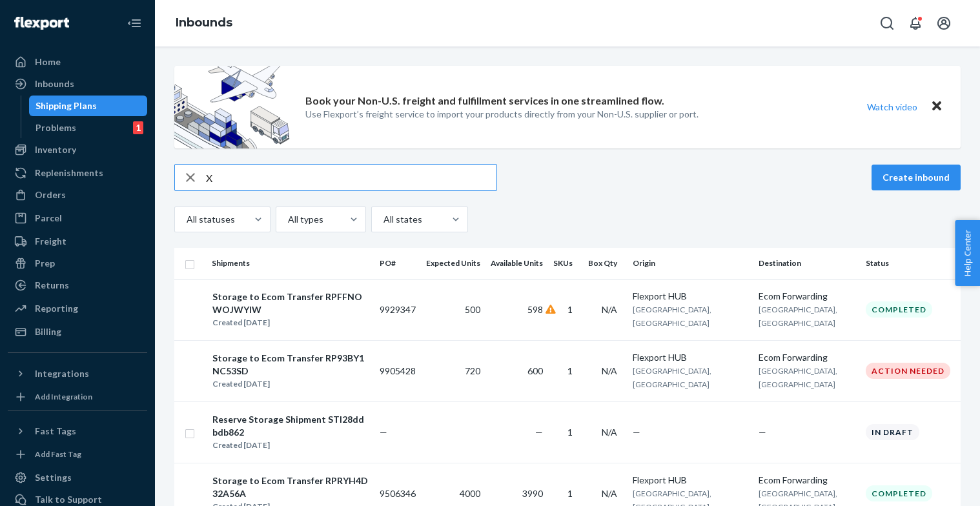  Describe the element at coordinates (398, 264) in the screenshot. I see `th: PO#` at that location.